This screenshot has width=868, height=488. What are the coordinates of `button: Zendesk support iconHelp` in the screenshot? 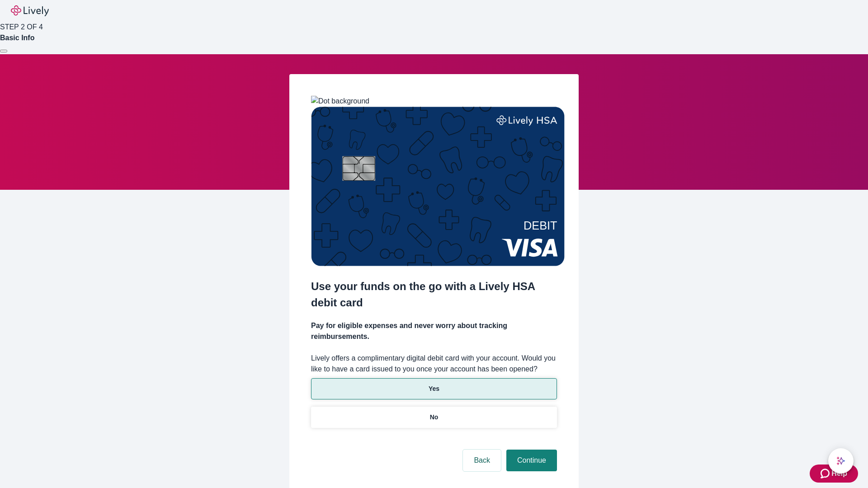 It's located at (833, 473).